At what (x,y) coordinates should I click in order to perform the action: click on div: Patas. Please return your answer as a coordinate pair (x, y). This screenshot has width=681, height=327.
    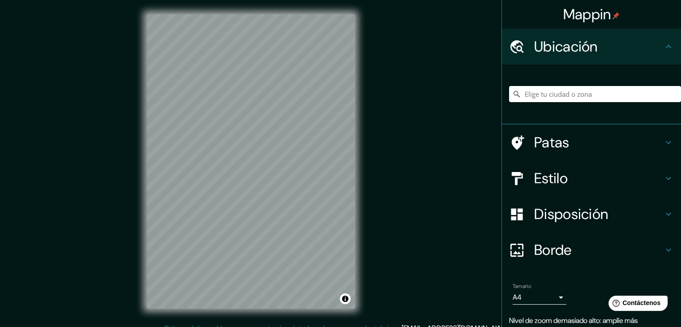
    Looking at the image, I should click on (592, 142).